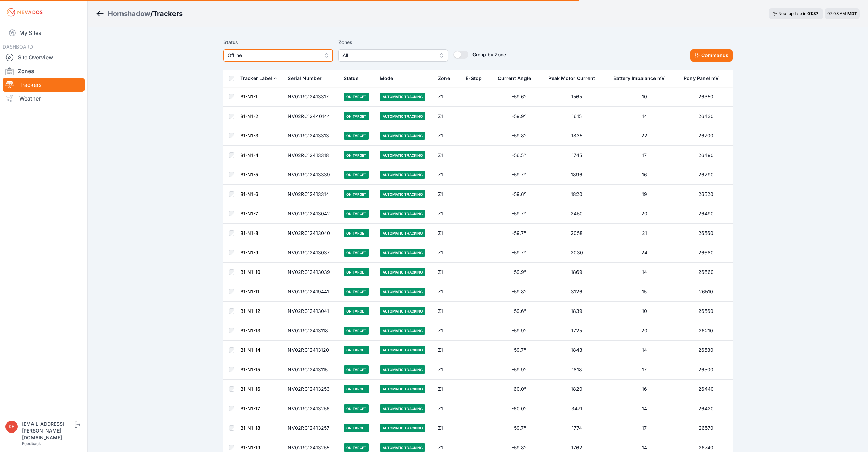 This screenshot has width=868, height=452. I want to click on a: B1-N1-2, so click(249, 116).